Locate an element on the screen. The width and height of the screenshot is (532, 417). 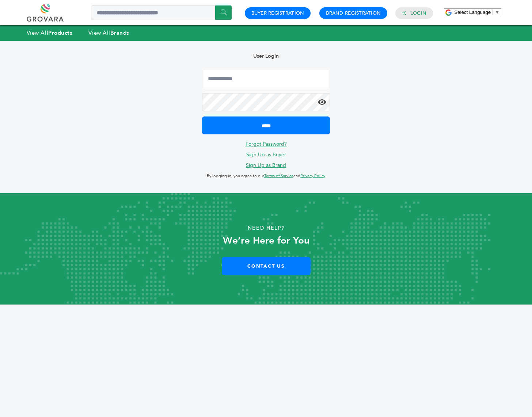
a: View AllBrands is located at coordinates (109, 33).